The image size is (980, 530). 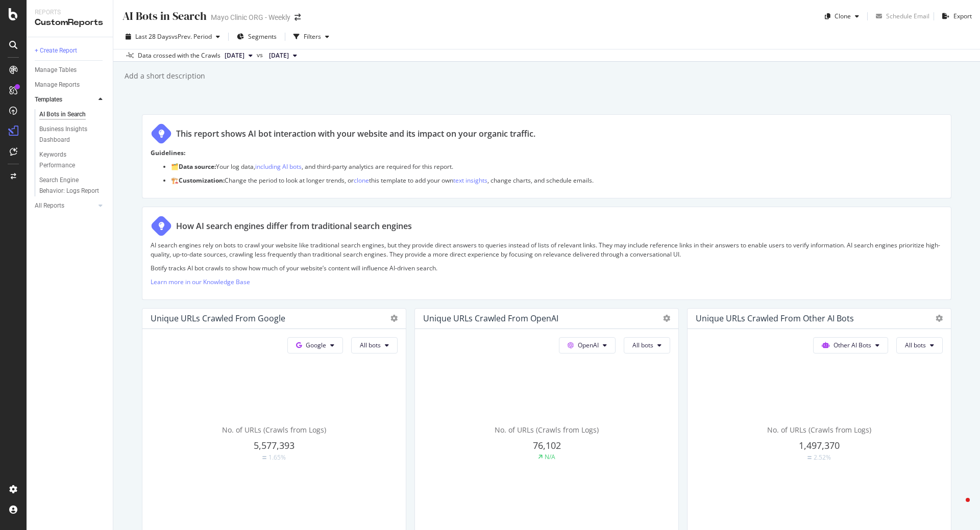 What do you see at coordinates (48, 99) in the screenshot?
I see `div: Templates` at bounding box center [48, 99].